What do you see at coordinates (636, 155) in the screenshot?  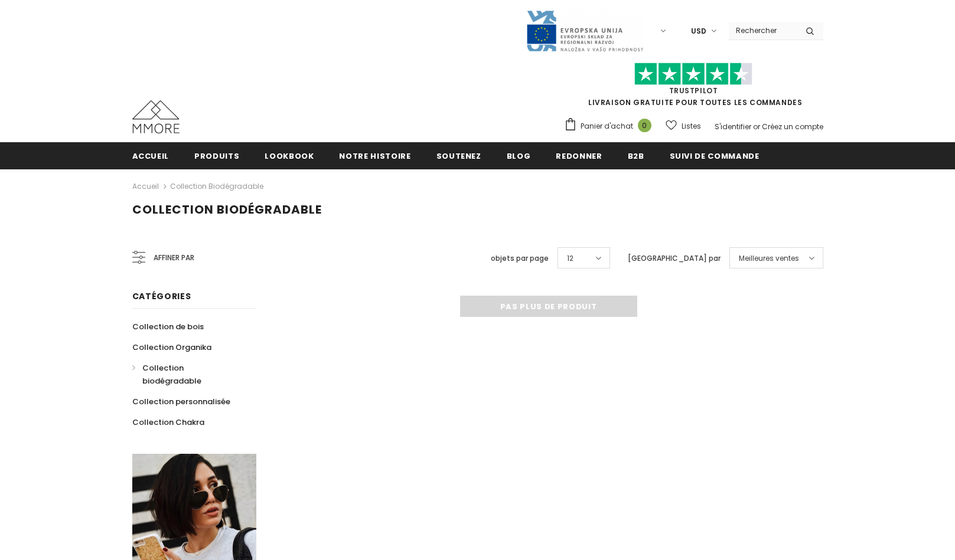 I see `a: B2B` at bounding box center [636, 155].